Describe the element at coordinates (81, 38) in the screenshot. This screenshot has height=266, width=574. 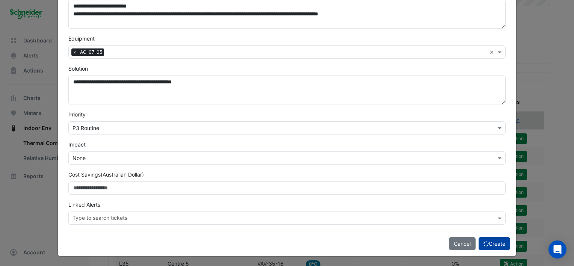
I see `label: Equipment` at that location.